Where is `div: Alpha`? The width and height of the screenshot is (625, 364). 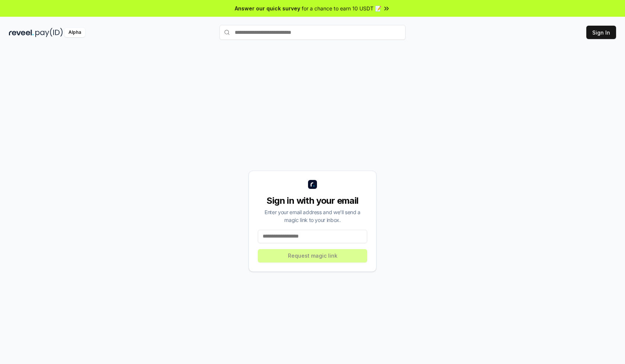 div: Alpha is located at coordinates (75, 32).